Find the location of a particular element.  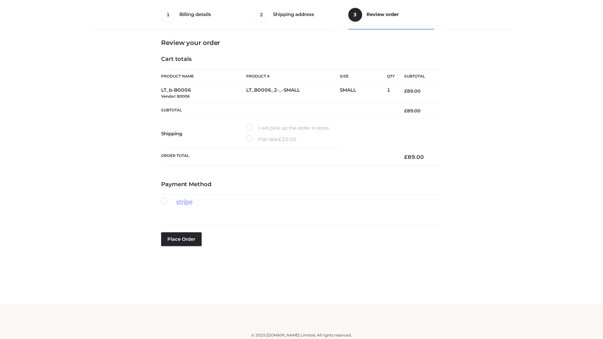

th: Product # is located at coordinates (293, 76).